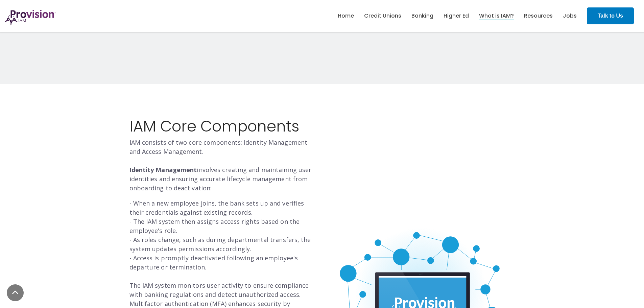 Image resolution: width=644 pixels, height=308 pixels. Describe the element at coordinates (610, 16) in the screenshot. I see `strong: Talk to Us` at that location.